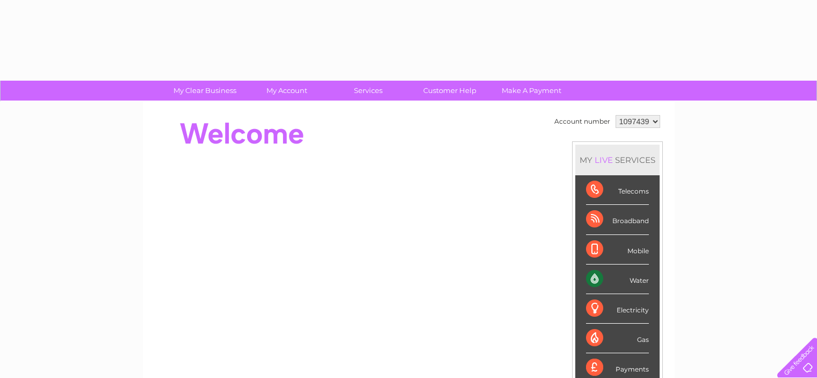 Image resolution: width=817 pixels, height=378 pixels. I want to click on div: Telecoms, so click(617, 190).